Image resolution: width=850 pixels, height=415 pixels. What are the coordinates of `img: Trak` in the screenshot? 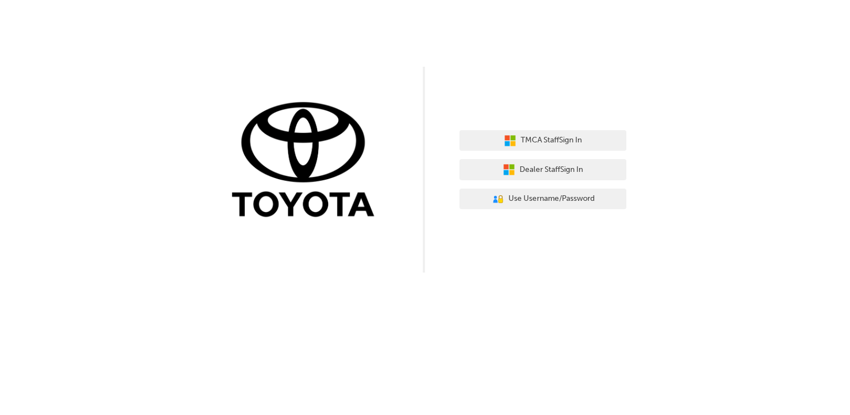 It's located at (307, 161).